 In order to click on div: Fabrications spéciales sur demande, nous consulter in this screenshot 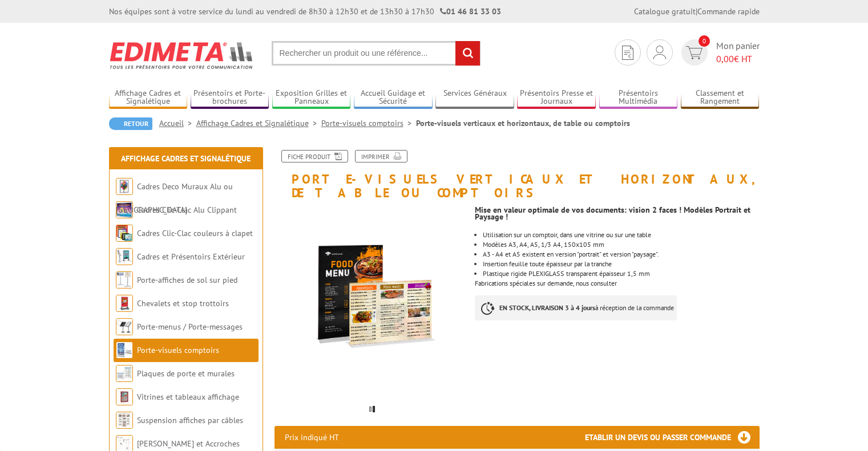, I will do `click(621, 266)`.